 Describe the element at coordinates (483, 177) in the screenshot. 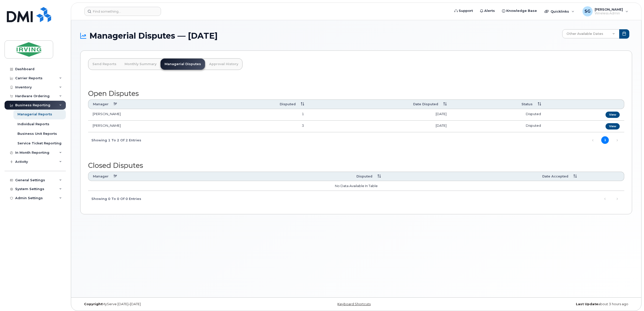

I see `th: Date Accepted : activate to sort column ascending` at that location.